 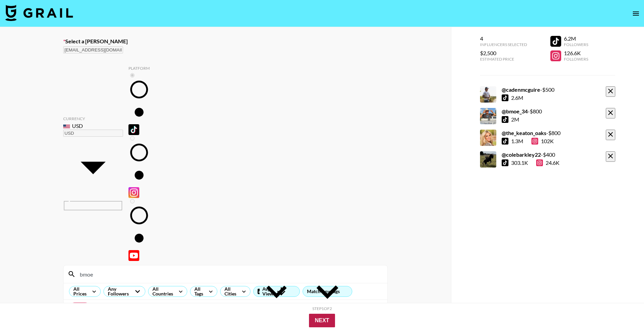 I want to click on div: Platform, so click(x=139, y=68).